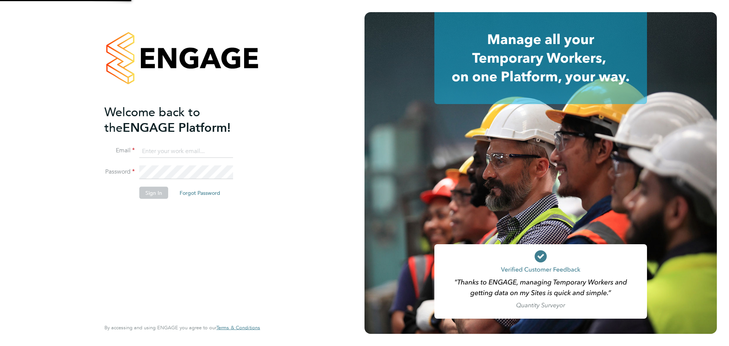 The image size is (729, 346). I want to click on button: Sign In, so click(154, 193).